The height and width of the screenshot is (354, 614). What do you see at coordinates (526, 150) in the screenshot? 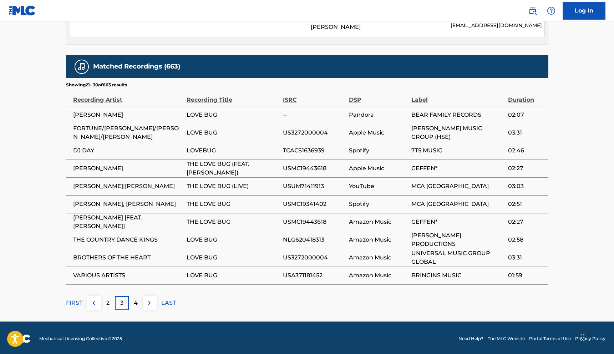
I see `span: 02:46` at bounding box center [526, 150].